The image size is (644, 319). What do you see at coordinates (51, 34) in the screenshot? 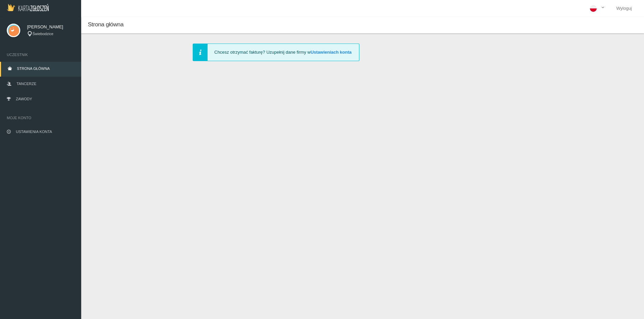
I see `div: Świebodzice` at bounding box center [51, 34].